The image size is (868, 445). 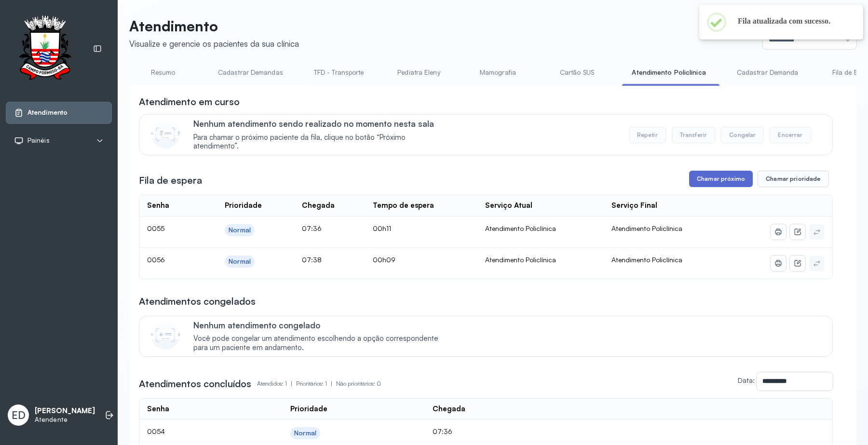 What do you see at coordinates (163, 72) in the screenshot?
I see `a: Resumo` at bounding box center [163, 72].